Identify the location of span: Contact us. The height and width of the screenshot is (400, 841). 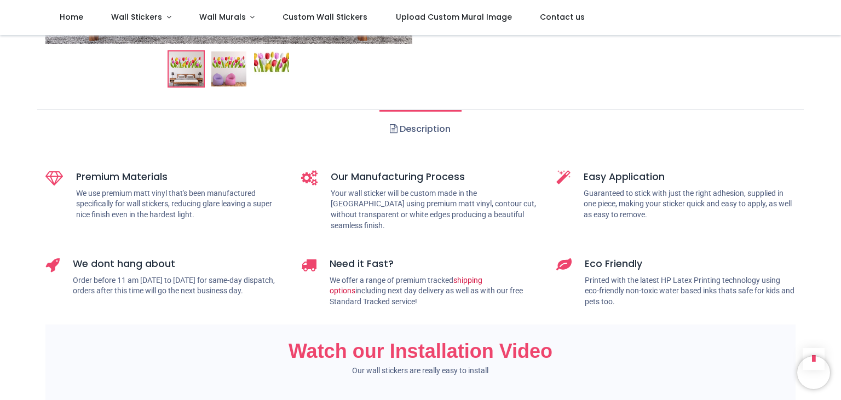
(562, 17).